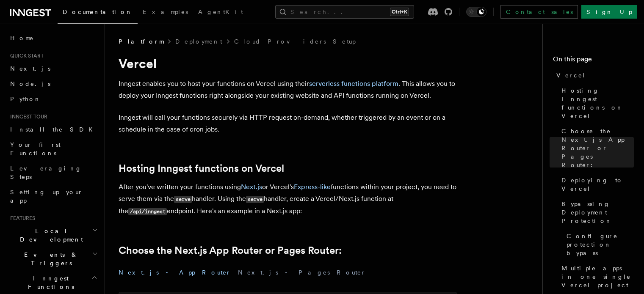  What do you see at coordinates (53, 99) in the screenshot?
I see `a: Python` at bounding box center [53, 99].